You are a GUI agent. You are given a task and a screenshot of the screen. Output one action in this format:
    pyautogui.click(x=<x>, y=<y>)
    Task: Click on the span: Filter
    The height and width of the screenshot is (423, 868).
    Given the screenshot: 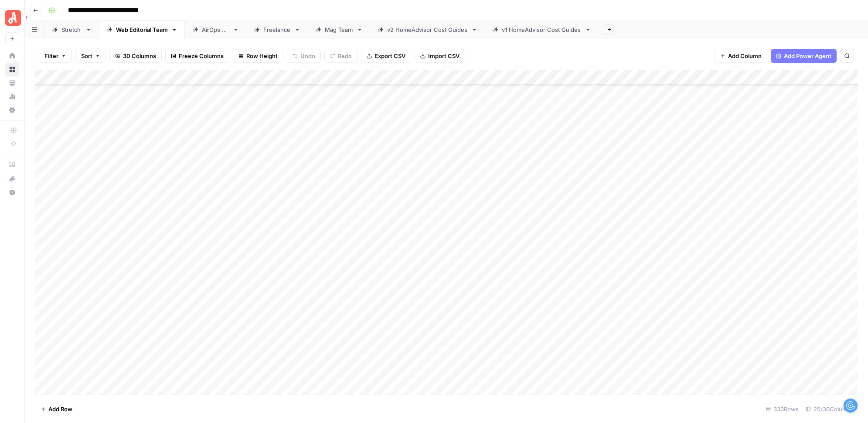 What is the action you would take?
    pyautogui.click(x=52, y=56)
    